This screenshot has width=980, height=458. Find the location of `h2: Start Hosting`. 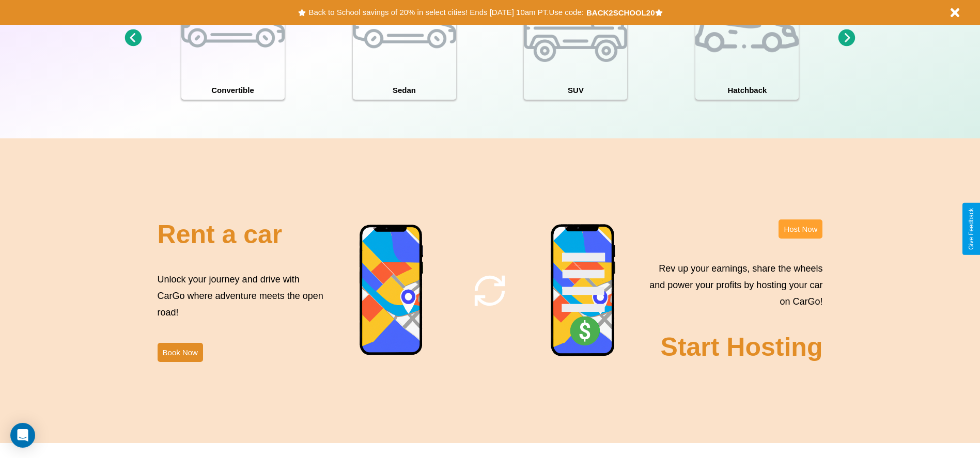

h2: Start Hosting is located at coordinates (742, 347).